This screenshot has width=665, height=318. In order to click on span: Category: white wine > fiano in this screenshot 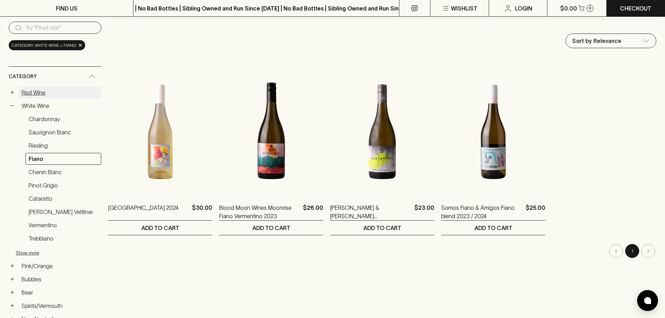, I will do `click(44, 45)`.